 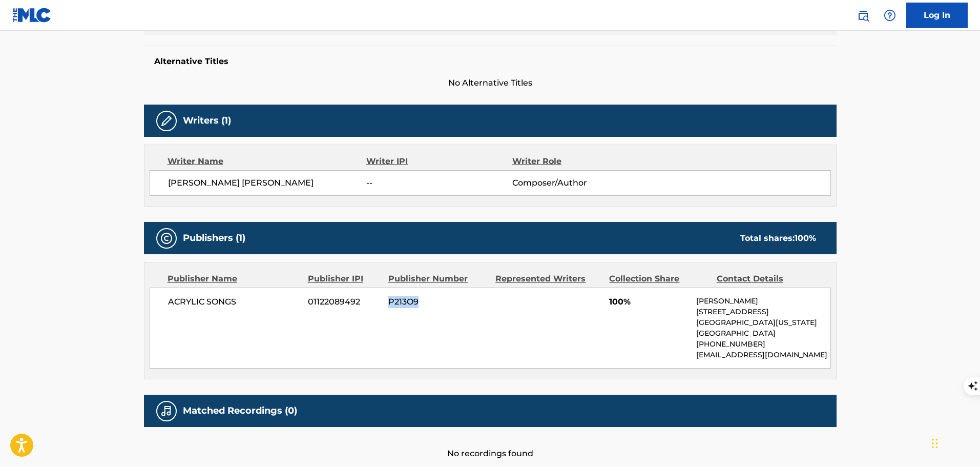 What do you see at coordinates (767, 279) in the screenshot?
I see `div: Contact Details` at bounding box center [767, 279].